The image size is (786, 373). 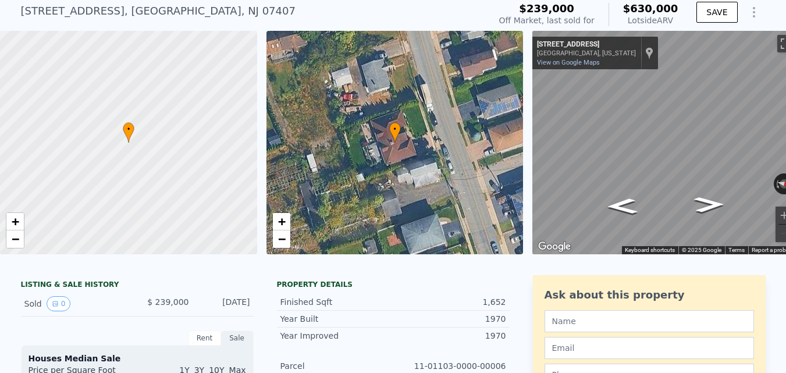 What do you see at coordinates (237, 338) in the screenshot?
I see `div: Sale` at bounding box center [237, 338].